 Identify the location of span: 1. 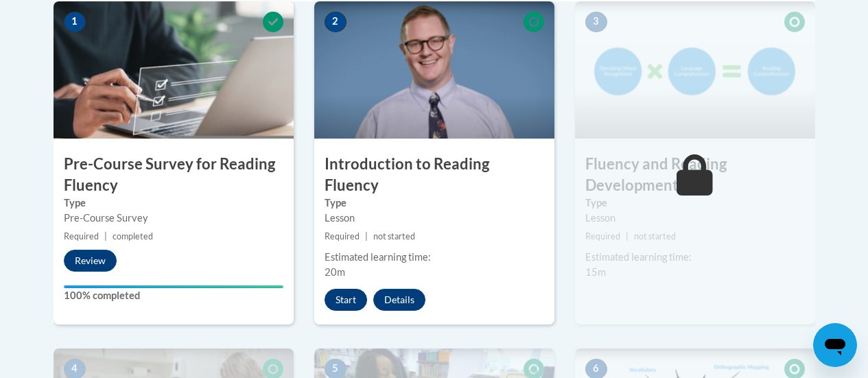
(75, 22).